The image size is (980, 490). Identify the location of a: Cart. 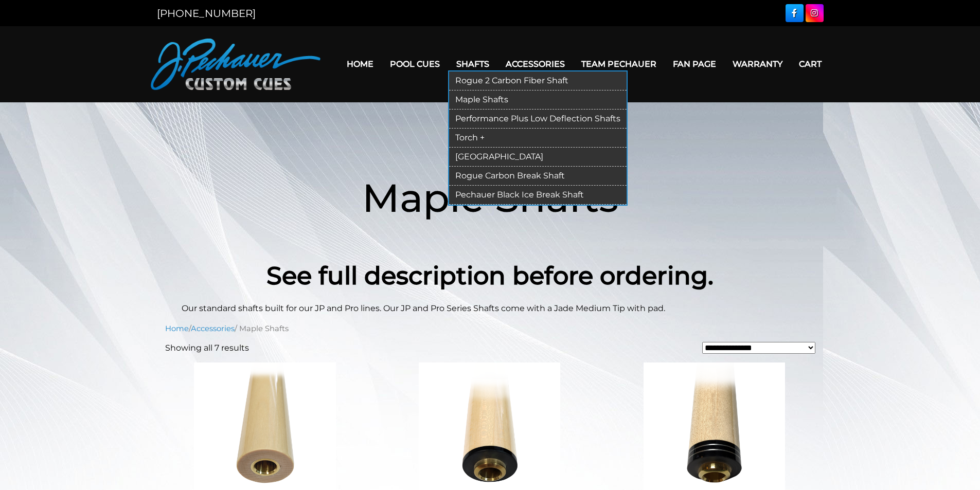
(810, 63).